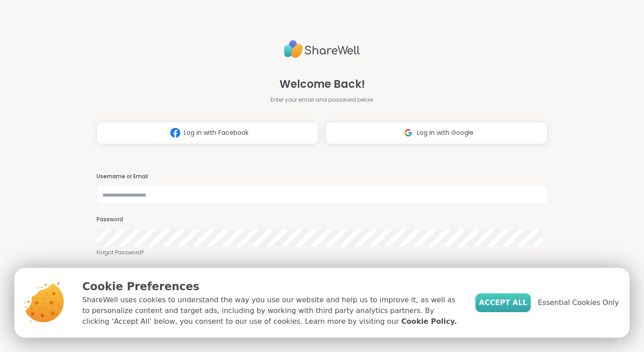  I want to click on span: Log in with Facebook, so click(216, 133).